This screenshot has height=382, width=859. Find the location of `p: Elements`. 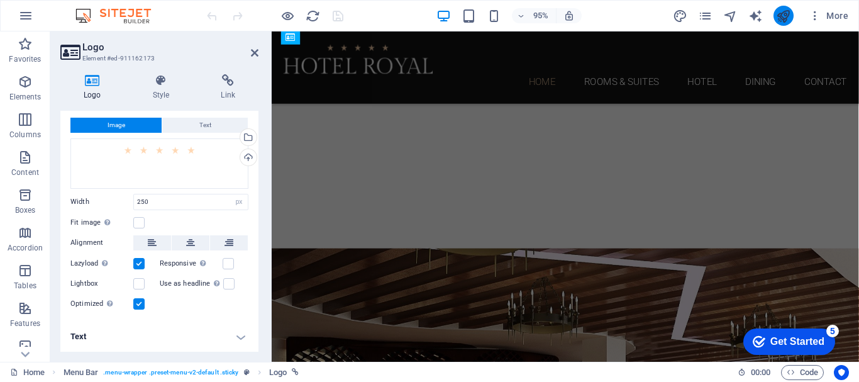

p: Elements is located at coordinates (25, 97).